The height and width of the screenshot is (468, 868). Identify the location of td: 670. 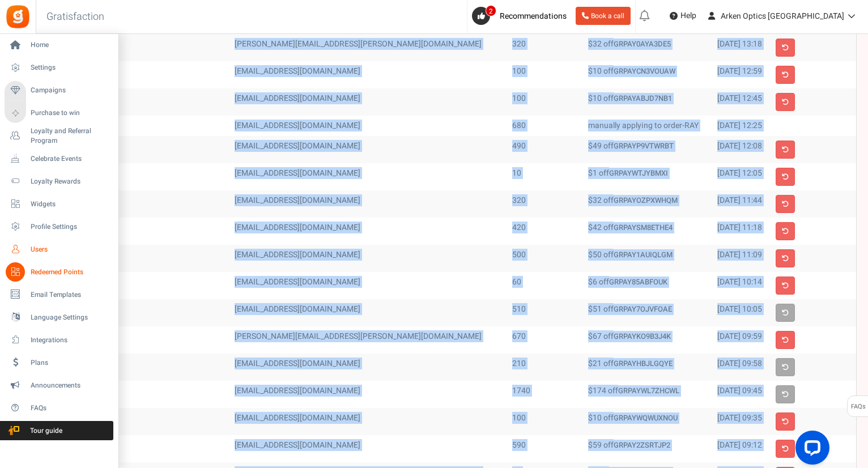
(545, 340).